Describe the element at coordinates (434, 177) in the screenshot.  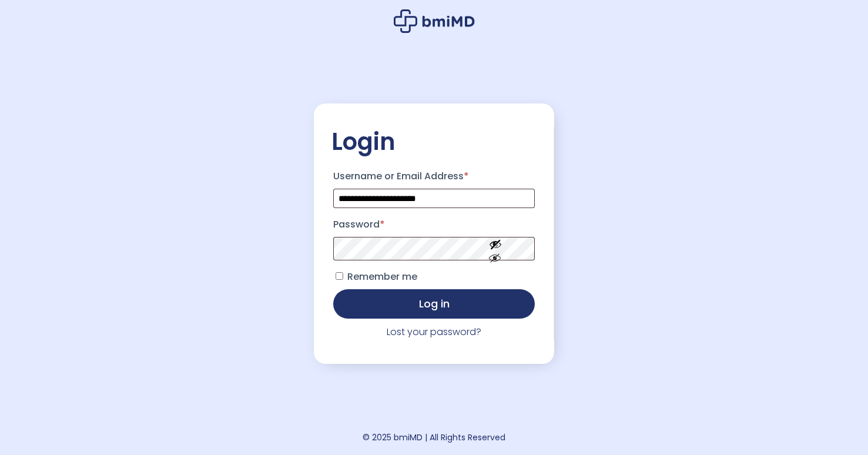
I see `label: Username or Email Address` at that location.